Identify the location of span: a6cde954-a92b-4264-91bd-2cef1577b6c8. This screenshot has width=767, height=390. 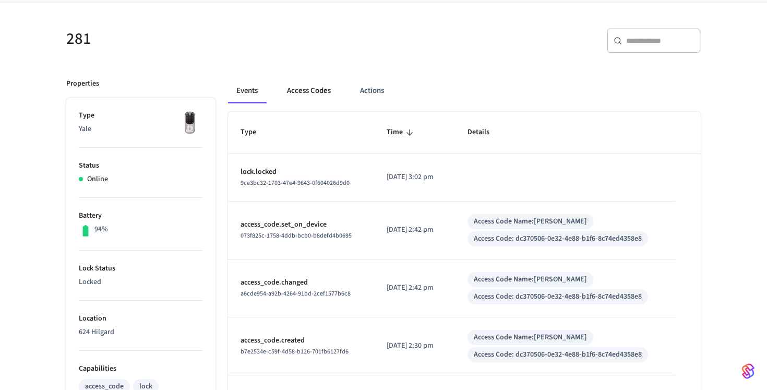
(295, 293).